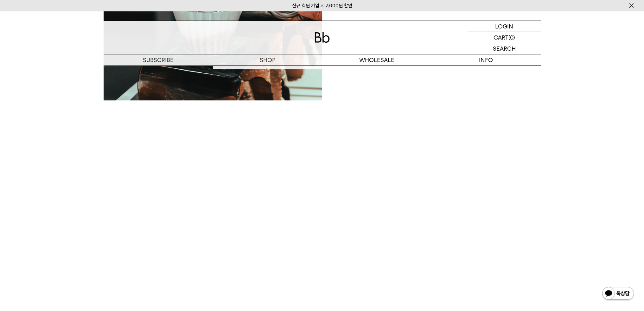 This screenshot has width=644, height=311. Describe the element at coordinates (504, 37) in the screenshot. I see `a: CART (0)` at that location.